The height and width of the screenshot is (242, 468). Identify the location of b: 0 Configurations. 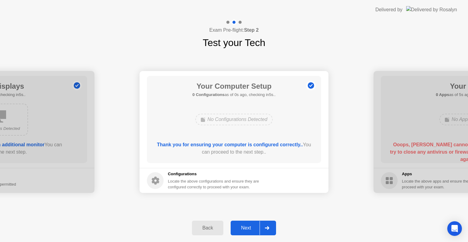
(209, 95).